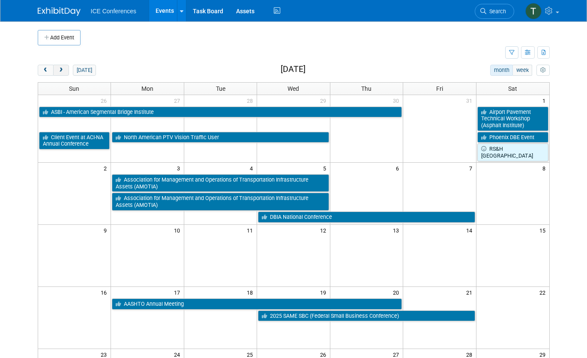 This screenshot has width=587, height=358. Describe the element at coordinates (61, 70) in the screenshot. I see `button: next` at that location.